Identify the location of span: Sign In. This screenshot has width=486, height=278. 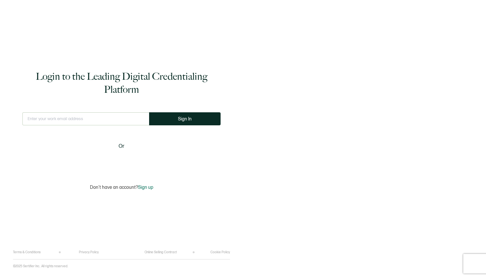
(185, 119).